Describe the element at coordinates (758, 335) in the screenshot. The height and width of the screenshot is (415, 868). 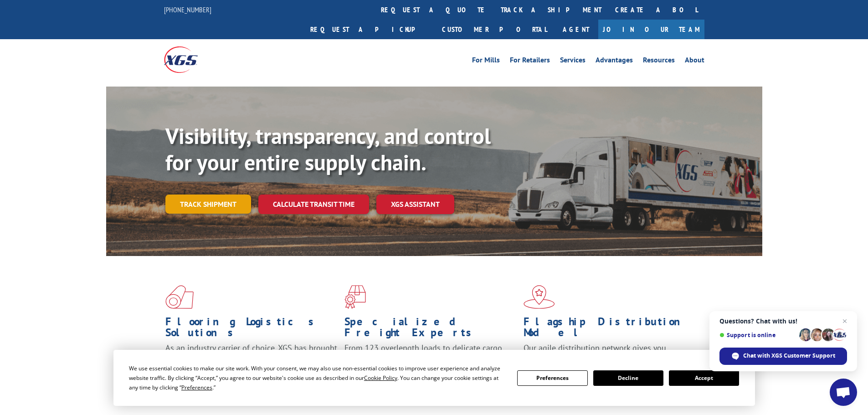
I see `span: Support is online` at that location.